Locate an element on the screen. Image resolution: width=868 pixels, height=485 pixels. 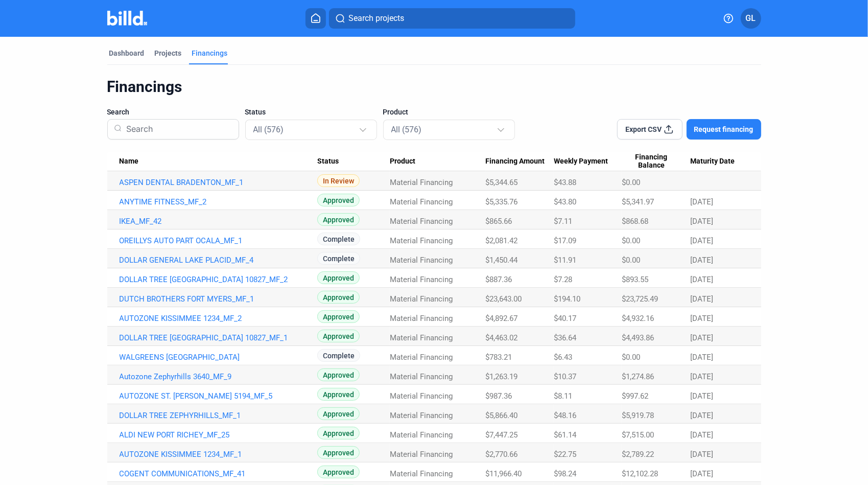
span: $40.17 is located at coordinates (565, 319).